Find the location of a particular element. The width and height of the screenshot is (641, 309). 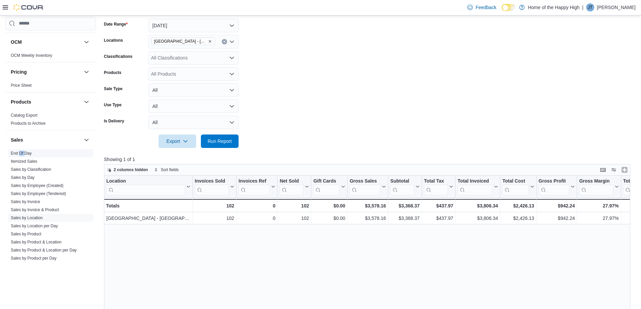

div: Products is located at coordinates (50, 121).